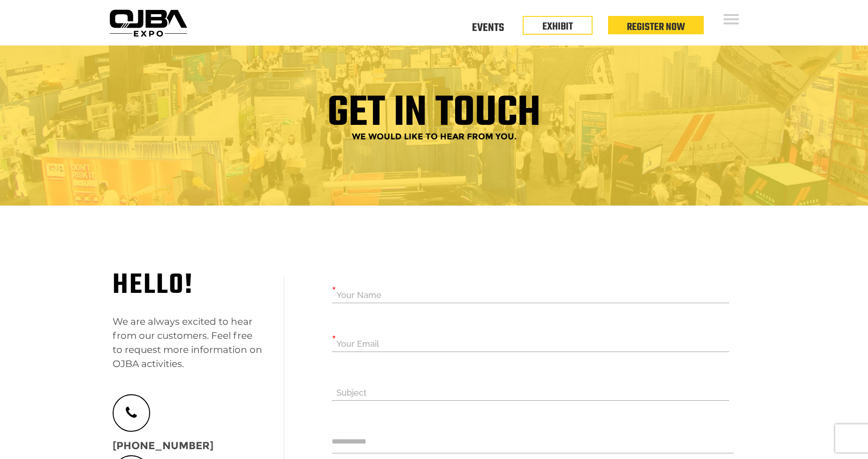 This screenshot has height=459, width=868. What do you see at coordinates (656, 27) in the screenshot?
I see `a: Register Now` at bounding box center [656, 27].